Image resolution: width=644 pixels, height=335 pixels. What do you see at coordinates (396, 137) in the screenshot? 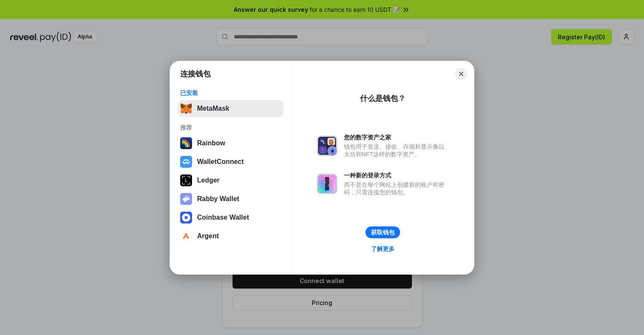
I see `div: 您的数字资产之家` at bounding box center [396, 137].